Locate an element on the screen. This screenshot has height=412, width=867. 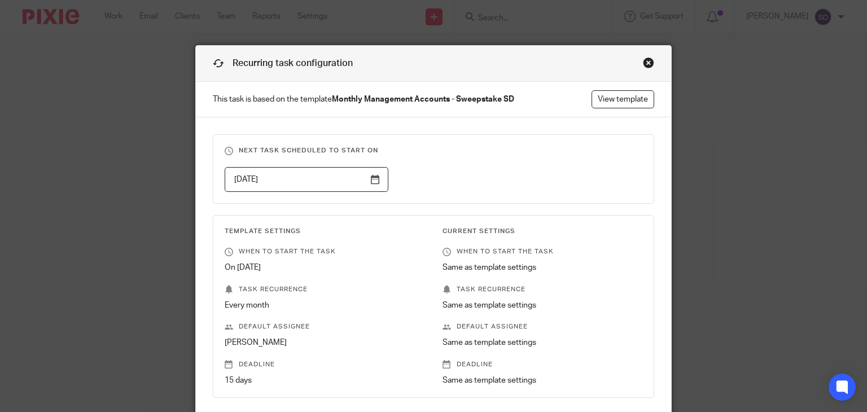
p: 15 days is located at coordinates (325, 381).